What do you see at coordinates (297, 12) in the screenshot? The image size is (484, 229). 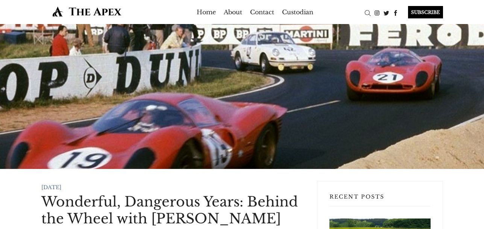 I see `a: Custodian` at bounding box center [297, 12].